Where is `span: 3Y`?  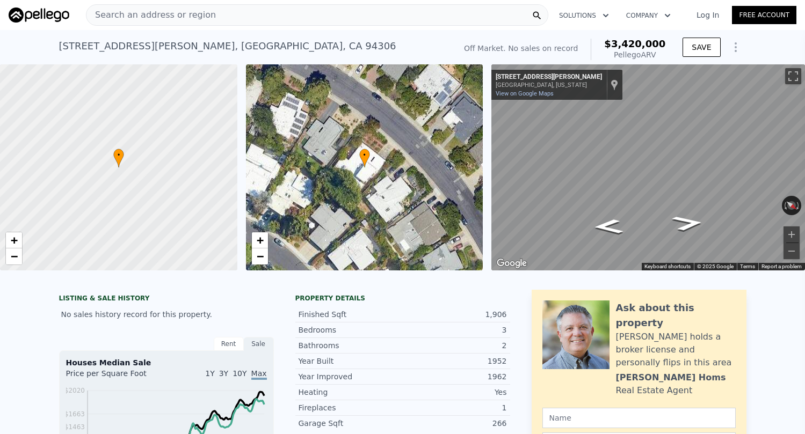
span: 3Y is located at coordinates (223, 374).